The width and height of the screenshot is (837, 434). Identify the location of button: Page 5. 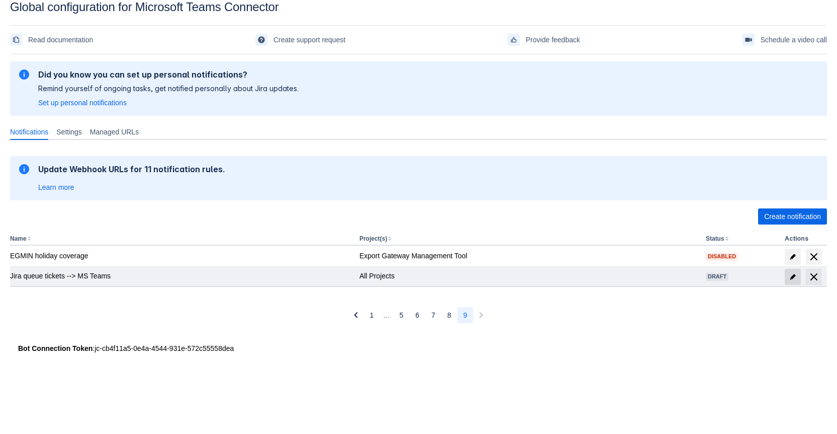
(401, 315).